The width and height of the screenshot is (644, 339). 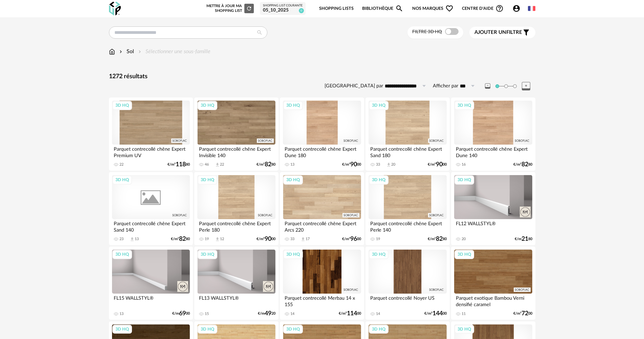 I want to click on a: 3D HQ Parquet contrecollé chêne Expert Sand 140 23 Download icon 13 €/m²8280, so click(x=151, y=209).